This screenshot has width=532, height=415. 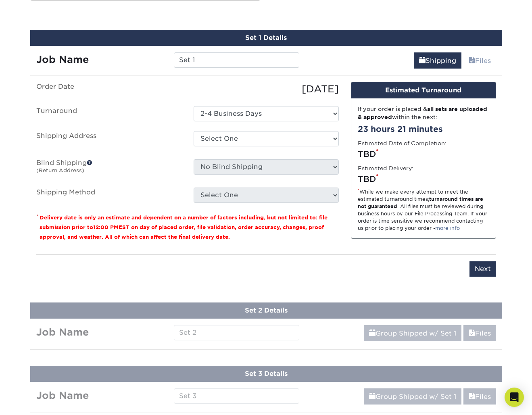 What do you see at coordinates (108, 140) in the screenshot?
I see `label: Shipping Address` at bounding box center [108, 140].